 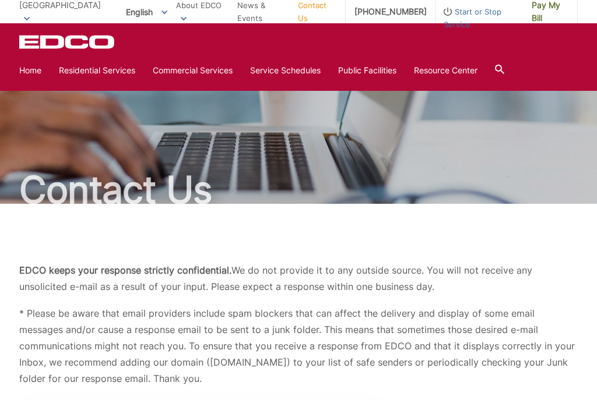 What do you see at coordinates (367, 71) in the screenshot?
I see `a: Public Facilities` at bounding box center [367, 71].